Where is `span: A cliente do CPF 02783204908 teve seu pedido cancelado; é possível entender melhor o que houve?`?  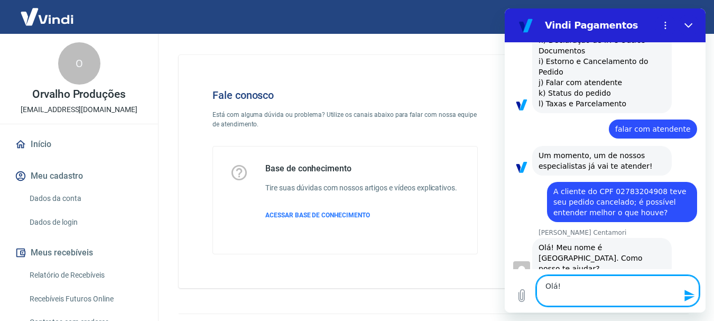 span: A cliente do CPF 02783204908 teve seu pedido cancelado; é possível entender melhor o que houve? is located at coordinates (116, 193).